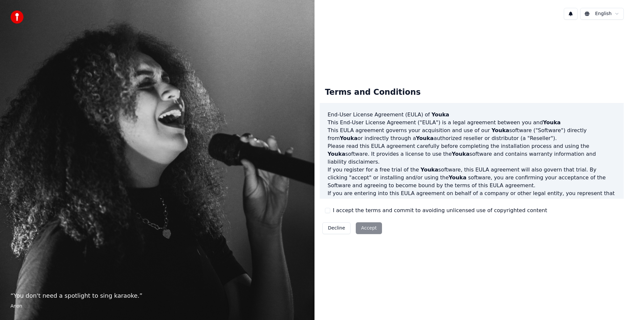 This screenshot has height=320, width=629. I want to click on h3: End-User License Agreement (EULA) of, so click(472, 115).